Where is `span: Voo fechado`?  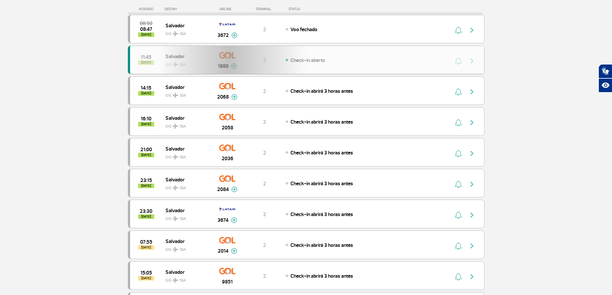
span: Voo fechado is located at coordinates (304, 30).